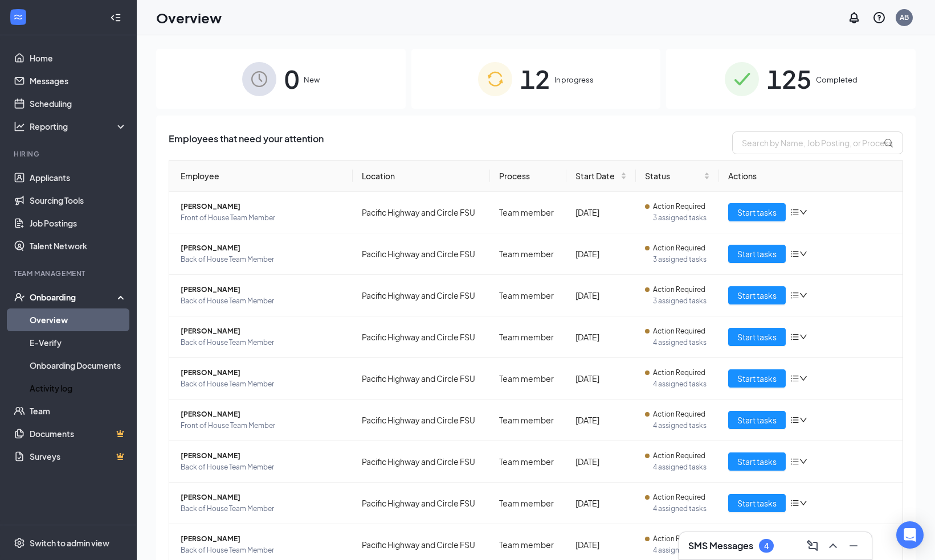 This screenshot has width=935, height=560. What do you see at coordinates (78, 388) in the screenshot?
I see `a: Activity log` at bounding box center [78, 388].